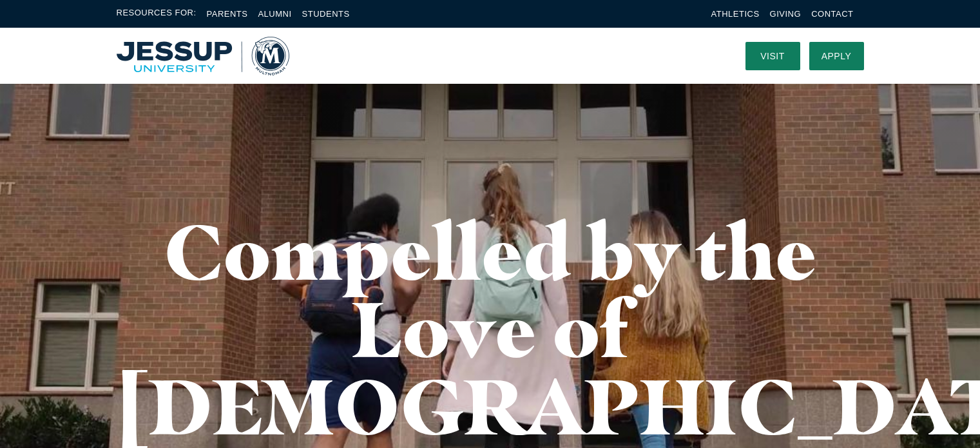 Image resolution: width=980 pixels, height=448 pixels. What do you see at coordinates (274, 14) in the screenshot?
I see `a: Alumni` at bounding box center [274, 14].